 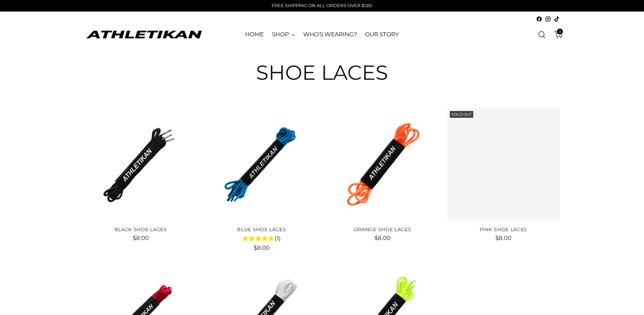 I want to click on a: Open search modal, so click(x=542, y=35).